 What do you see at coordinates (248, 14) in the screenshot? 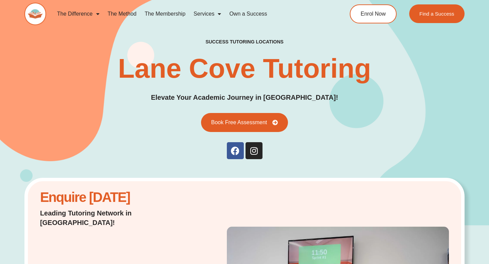
I see `a: Own a Success` at bounding box center [248, 14].